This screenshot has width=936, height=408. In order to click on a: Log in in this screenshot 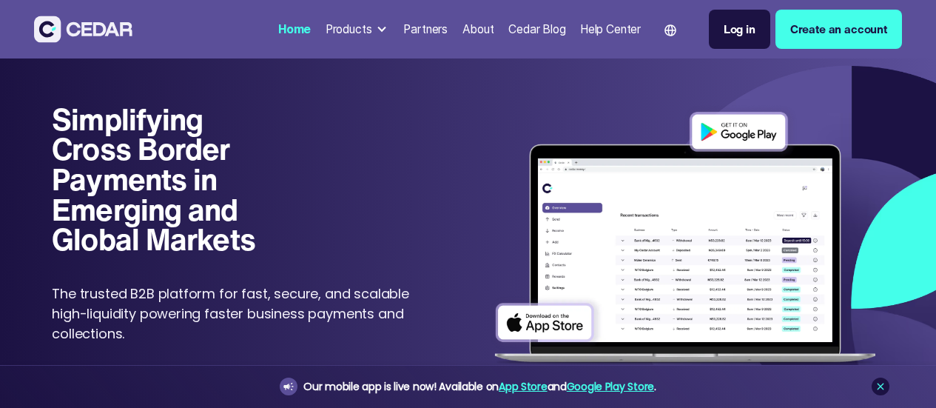, I will do `click(739, 29)`.